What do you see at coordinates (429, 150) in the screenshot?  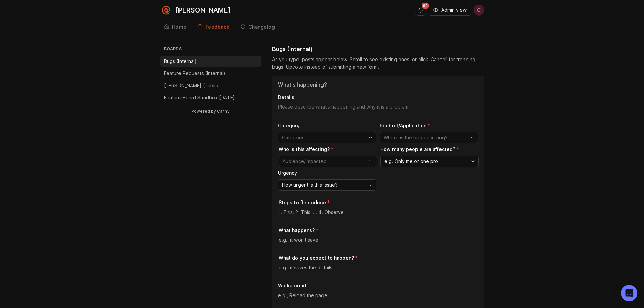 I see `p: How many people are affected?` at bounding box center [429, 150].